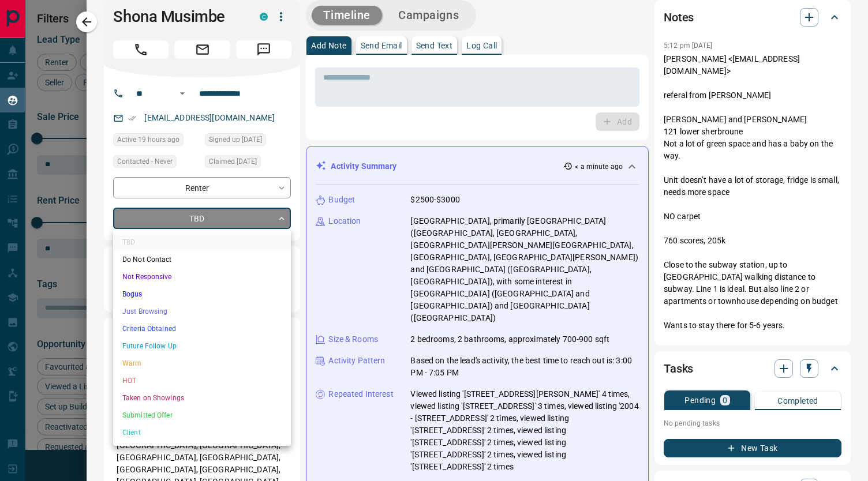 Image resolution: width=868 pixels, height=481 pixels. Describe the element at coordinates (202, 311) in the screenshot. I see `li: Just Browsing` at that location.